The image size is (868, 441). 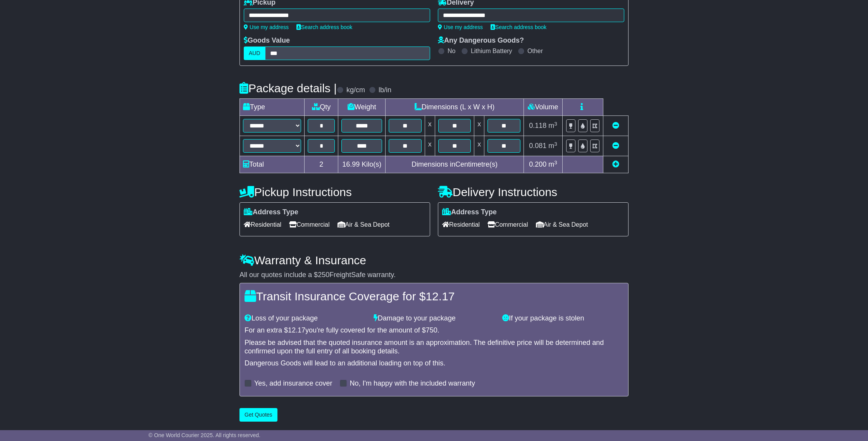 I want to click on h4: Pickup Instructions, so click(x=335, y=192).